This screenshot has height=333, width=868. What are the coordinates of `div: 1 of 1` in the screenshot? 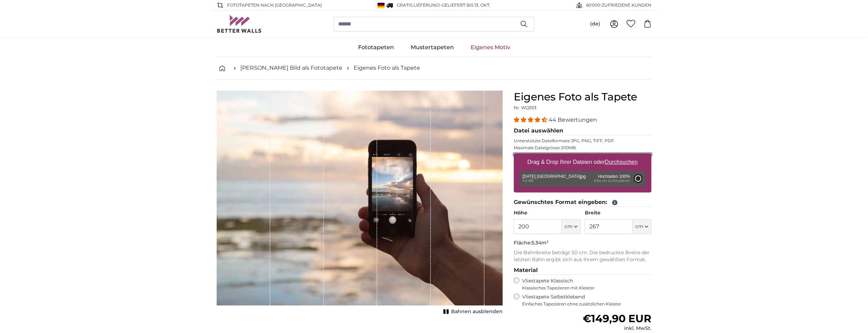 It's located at (359, 203).